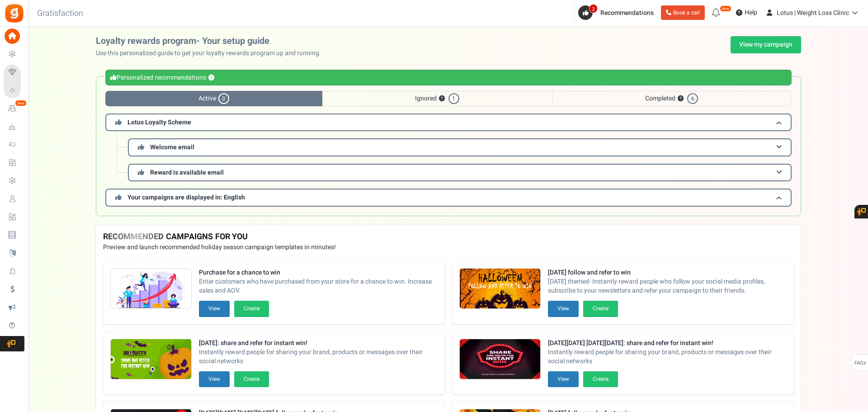 Image resolution: width=868 pixels, height=412 pixels. Describe the element at coordinates (448, 237) in the screenshot. I see `h4: RECOMMENDED CAMPAIGNS FOR YOU` at that location.